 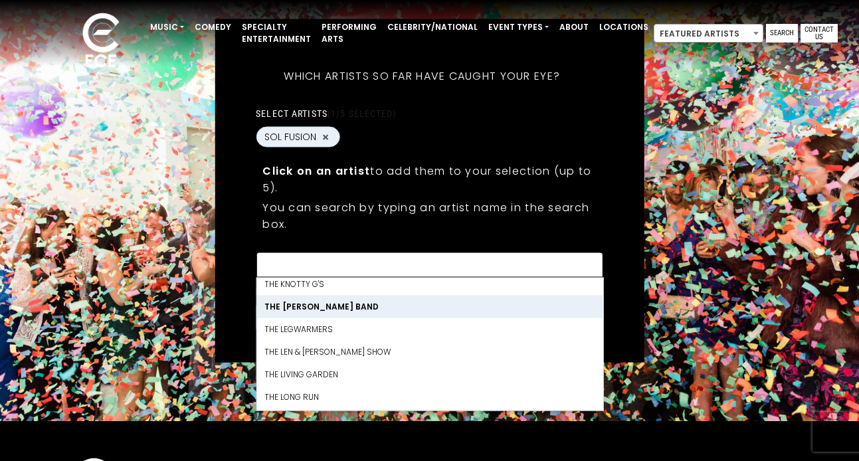 What do you see at coordinates (276, 33) in the screenshot?
I see `a: Specialty Entertainment` at bounding box center [276, 33].